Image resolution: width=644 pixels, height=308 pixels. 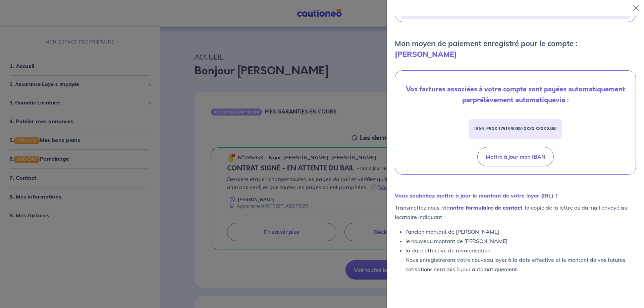 I want to click on strong: Vous souhaitez mettre à jour le montant de votre loyer (IRL) ?, so click(x=476, y=196).